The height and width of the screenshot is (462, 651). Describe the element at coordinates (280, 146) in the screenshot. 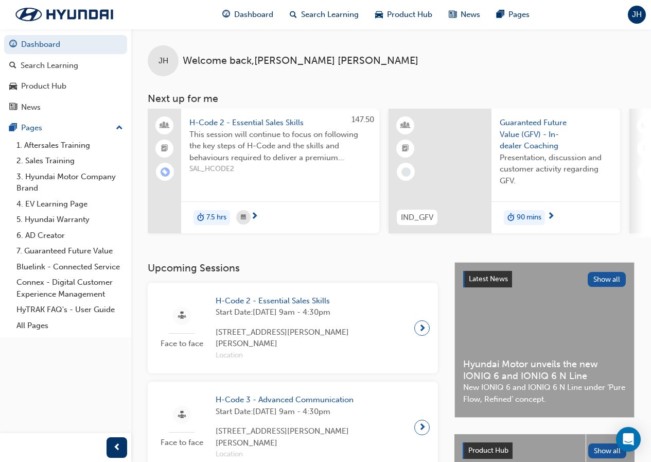

I see `span: This session will continue to focus on following the key steps of H-Code and the skills and behav...` at that location.